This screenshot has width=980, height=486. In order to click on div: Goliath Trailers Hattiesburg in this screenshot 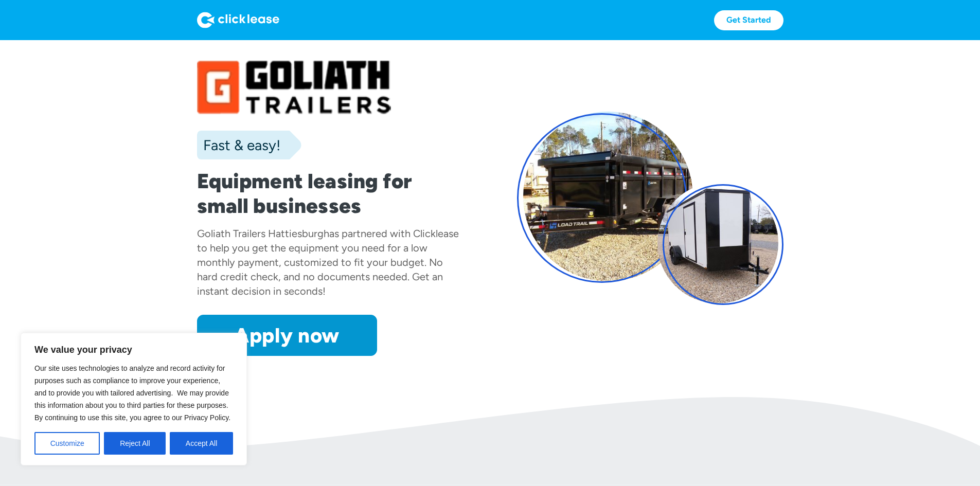, I will do `click(260, 234)`.